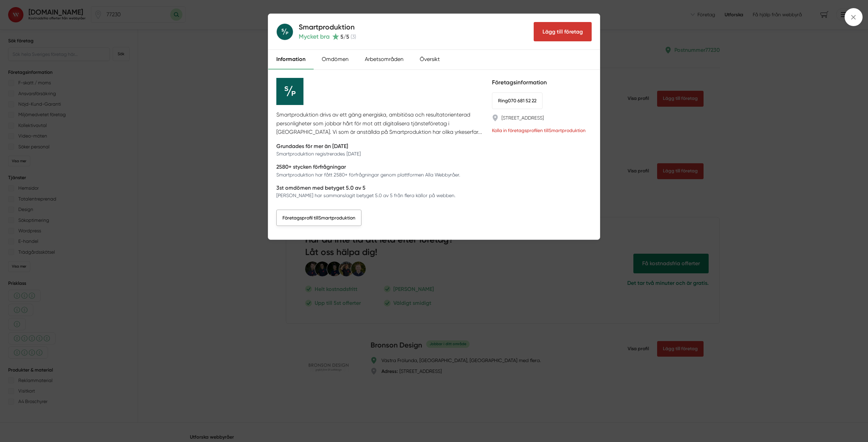  Describe the element at coordinates (380, 123) in the screenshot. I see `p: Smartproduktion drivs av ett gäng energiska, ambitiösa och resultatorienterad personligheter som ...` at that location.